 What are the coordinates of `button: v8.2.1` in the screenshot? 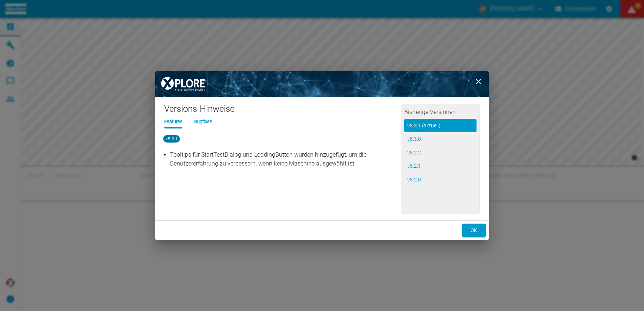 It's located at (440, 166).